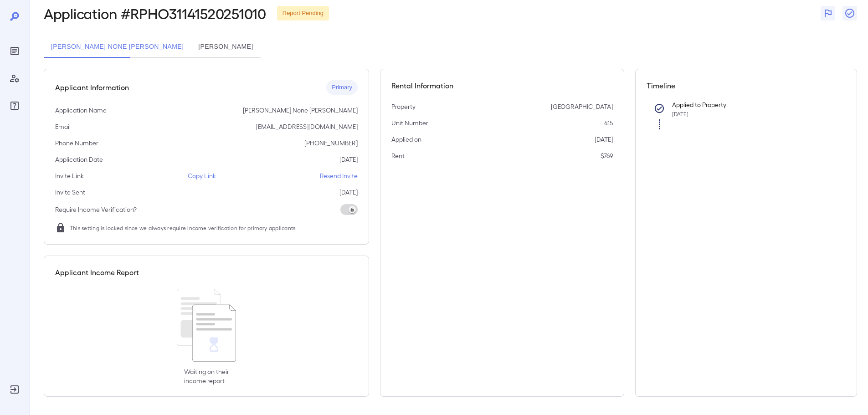  Describe the element at coordinates (606, 156) in the screenshot. I see `p: $769` at that location.